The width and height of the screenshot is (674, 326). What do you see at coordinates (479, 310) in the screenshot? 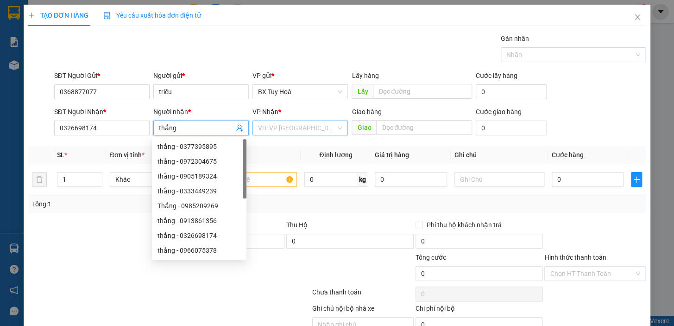
I see `div: Chi phí nội bộ` at bounding box center [479, 310].